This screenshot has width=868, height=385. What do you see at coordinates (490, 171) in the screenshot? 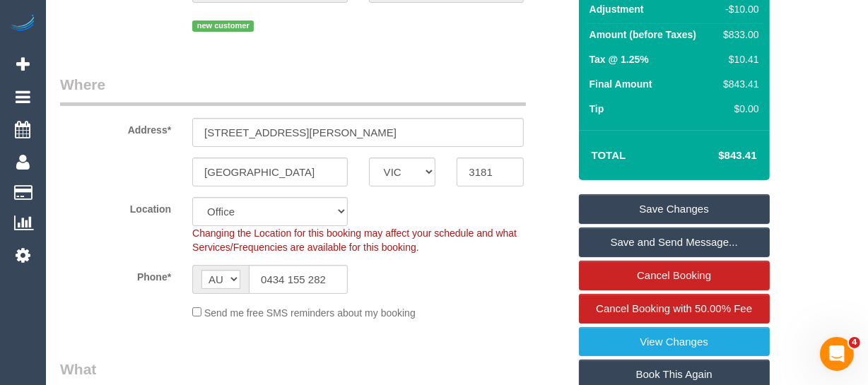
I see `input: Post Code*` at bounding box center [490, 171].